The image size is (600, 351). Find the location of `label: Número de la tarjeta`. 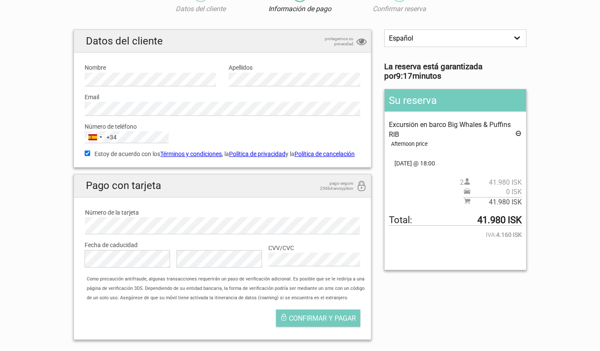

label: Número de la tarjeta is located at coordinates (222, 213).